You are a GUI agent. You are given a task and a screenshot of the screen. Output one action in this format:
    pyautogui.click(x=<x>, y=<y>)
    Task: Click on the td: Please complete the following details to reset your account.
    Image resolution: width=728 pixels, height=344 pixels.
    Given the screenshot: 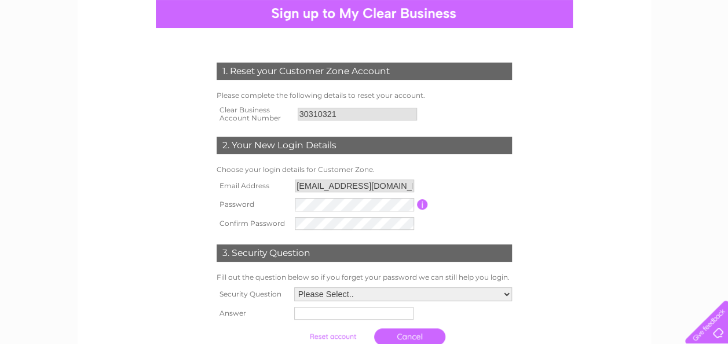 What is the action you would take?
    pyautogui.click(x=364, y=95)
    